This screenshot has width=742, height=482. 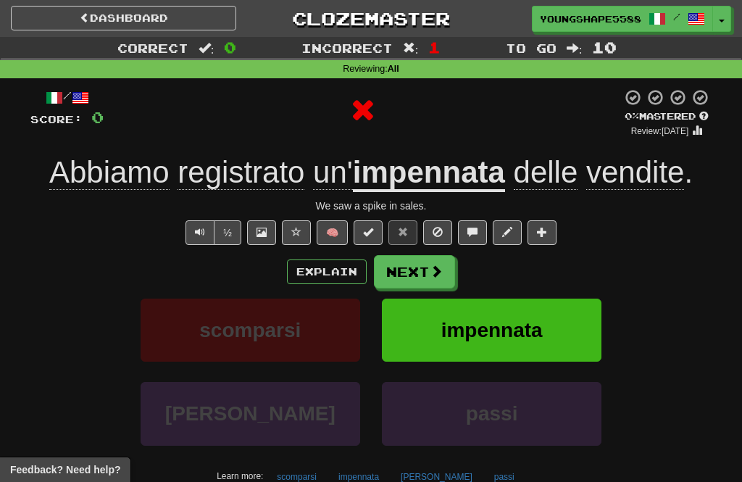 I want to click on span: YoungShape5588, so click(x=590, y=19).